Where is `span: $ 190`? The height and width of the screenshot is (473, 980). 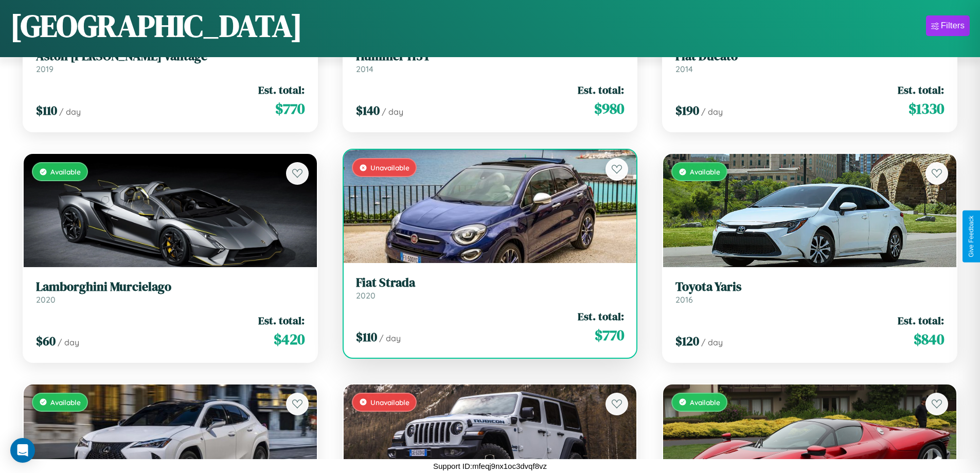 span: $ 190 is located at coordinates (688, 110).